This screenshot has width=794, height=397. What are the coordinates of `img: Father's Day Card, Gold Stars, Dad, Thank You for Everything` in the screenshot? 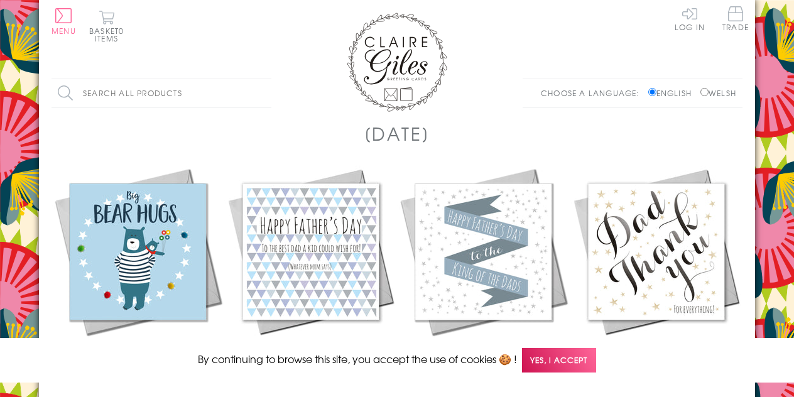 It's located at (656, 251).